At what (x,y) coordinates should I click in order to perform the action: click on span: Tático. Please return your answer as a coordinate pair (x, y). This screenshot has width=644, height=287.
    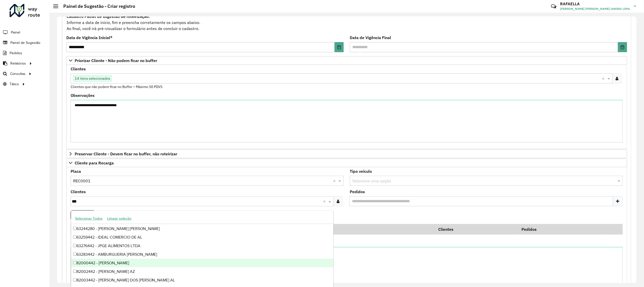
    Looking at the image, I should click on (14, 84).